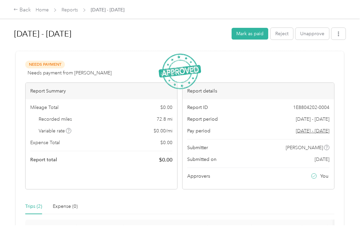  Describe the element at coordinates (258, 91) in the screenshot. I see `div: Report details` at that location.